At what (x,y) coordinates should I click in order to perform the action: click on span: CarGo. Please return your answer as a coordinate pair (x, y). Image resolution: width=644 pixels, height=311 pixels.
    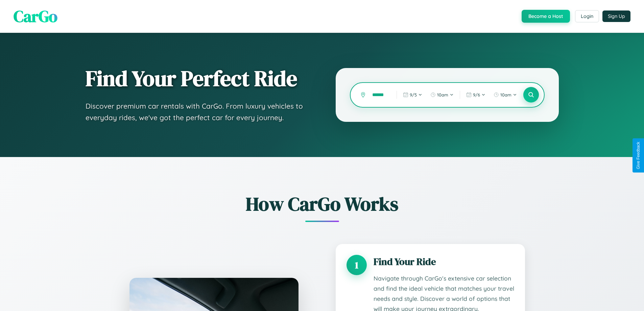
    Looking at the image, I should click on (35, 16).